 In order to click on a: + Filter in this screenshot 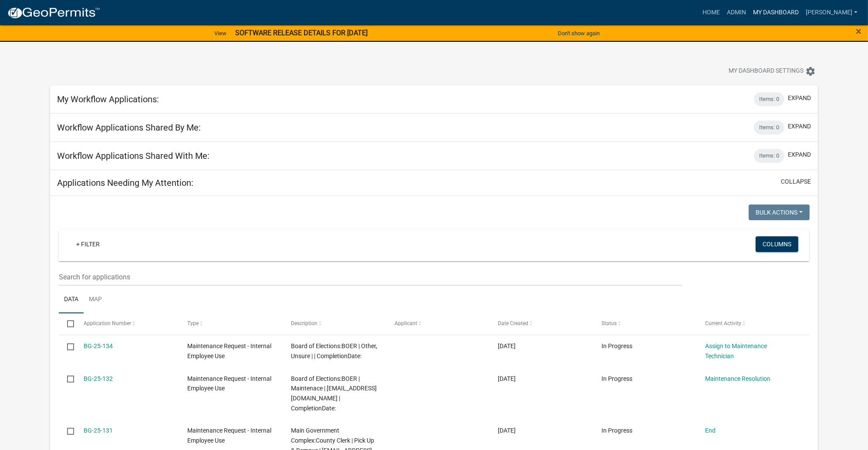, I will do `click(88, 244)`.